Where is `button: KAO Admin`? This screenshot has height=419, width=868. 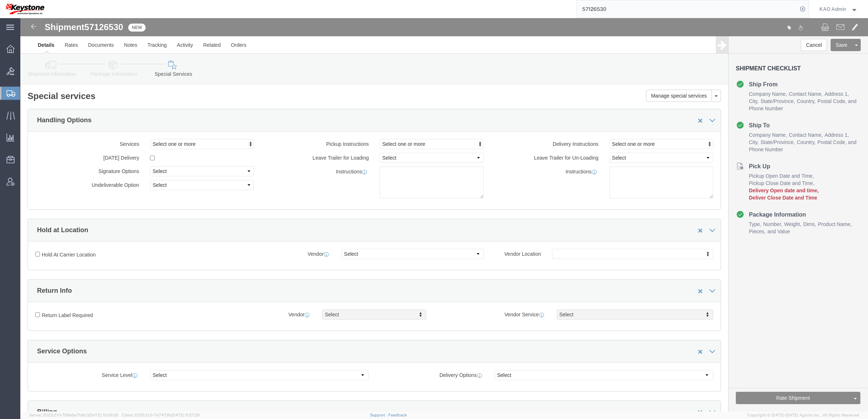
button: KAO Admin is located at coordinates (839, 9).